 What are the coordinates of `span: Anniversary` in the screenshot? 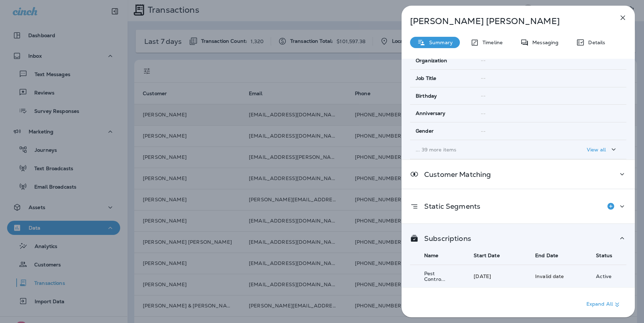 It's located at (431, 113).